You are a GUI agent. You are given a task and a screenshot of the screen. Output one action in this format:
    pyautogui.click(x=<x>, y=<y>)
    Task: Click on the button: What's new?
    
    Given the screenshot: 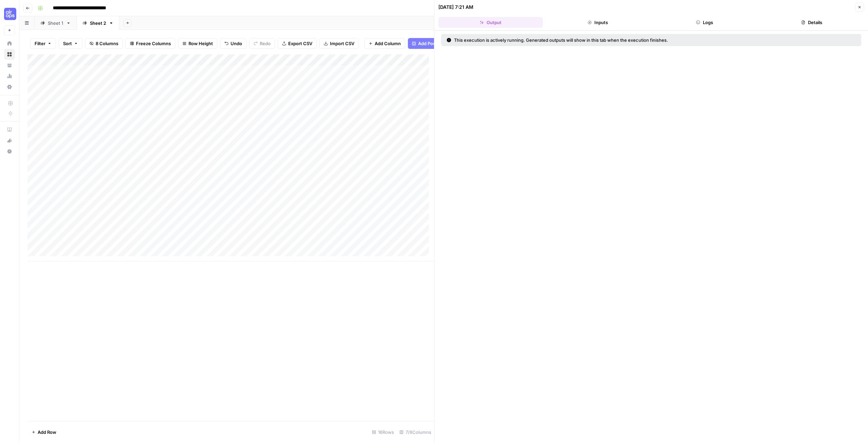 What is the action you would take?
    pyautogui.click(x=10, y=141)
    